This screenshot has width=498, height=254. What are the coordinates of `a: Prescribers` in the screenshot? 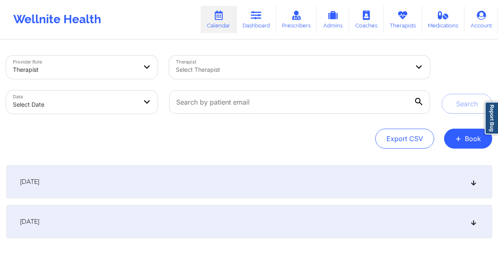 It's located at (297, 19).